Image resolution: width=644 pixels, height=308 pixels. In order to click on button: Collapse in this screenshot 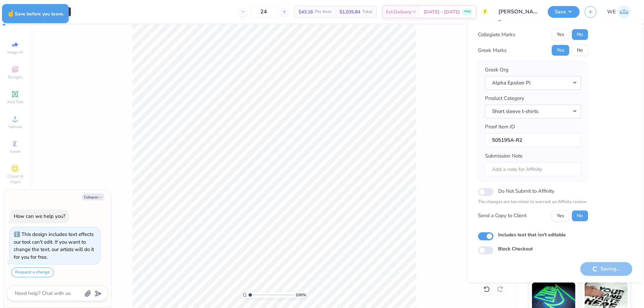, I will do `click(93, 197)`.